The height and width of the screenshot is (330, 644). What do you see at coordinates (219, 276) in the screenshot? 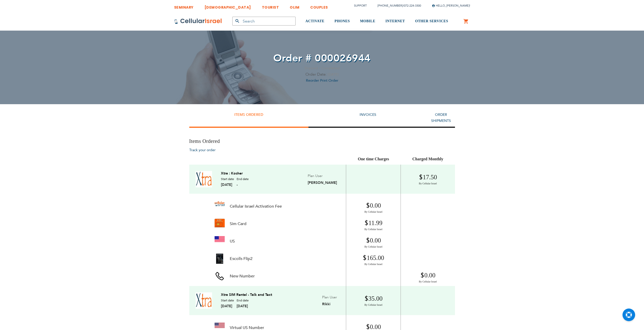
I see `img: phone-131964784943439862_2_1_1_1.jpg` at bounding box center [219, 276].